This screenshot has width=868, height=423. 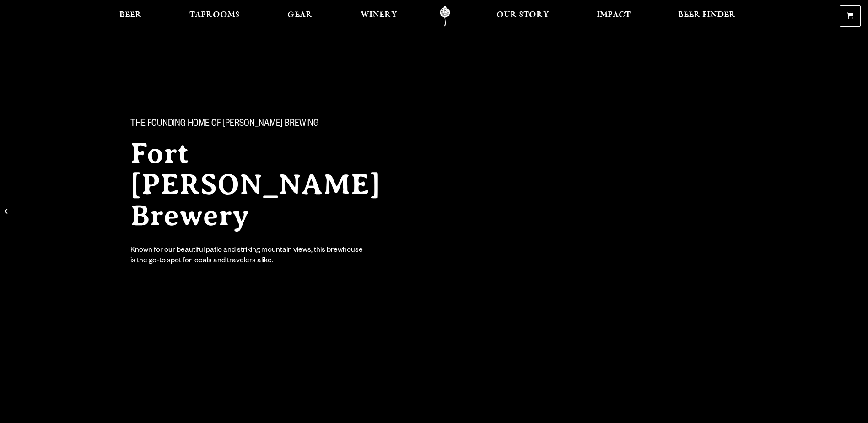 What do you see at coordinates (300, 16) in the screenshot?
I see `a: Gear` at bounding box center [300, 16].